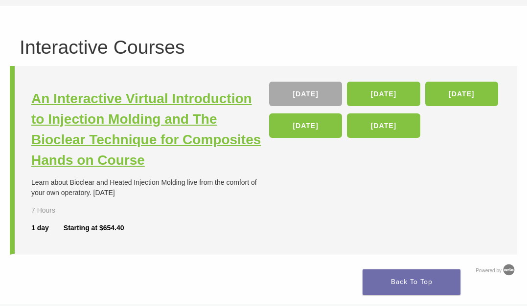 The width and height of the screenshot is (527, 306). What do you see at coordinates (509, 270) in the screenshot?
I see `img: Arlo training & Event Software` at bounding box center [509, 270].